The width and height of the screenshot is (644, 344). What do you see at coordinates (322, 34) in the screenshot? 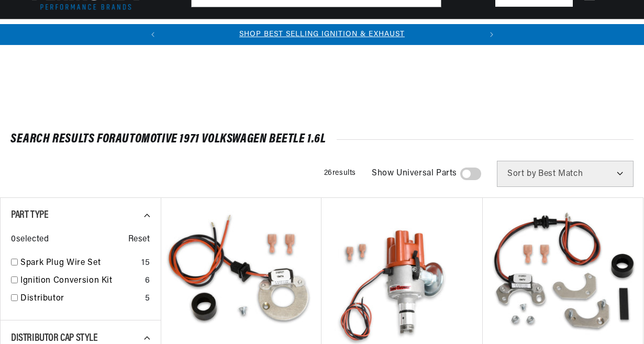
I see `a: SHOP BEST SELLING IGNITION & EXHAUST` at bounding box center [322, 34].